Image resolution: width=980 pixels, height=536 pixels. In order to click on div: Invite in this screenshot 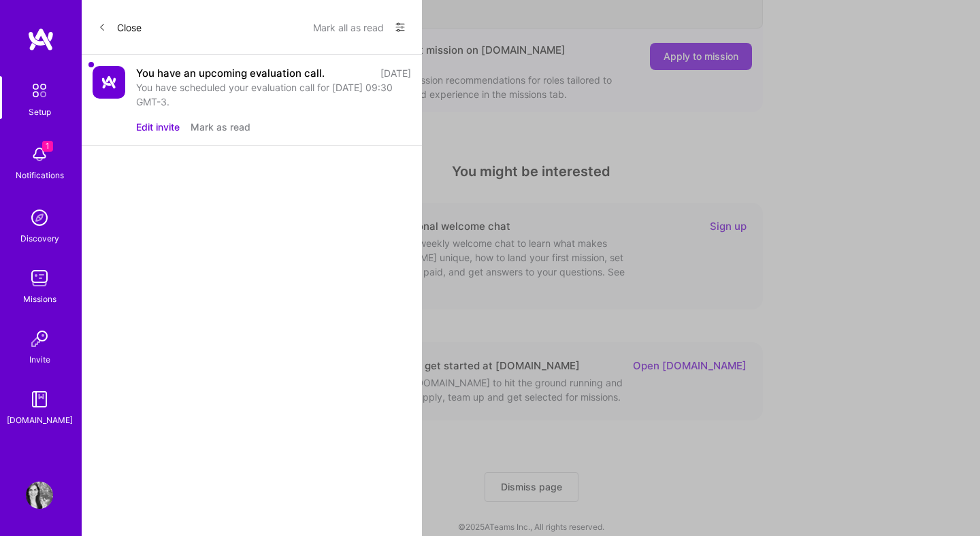, I will do `click(39, 359)`.